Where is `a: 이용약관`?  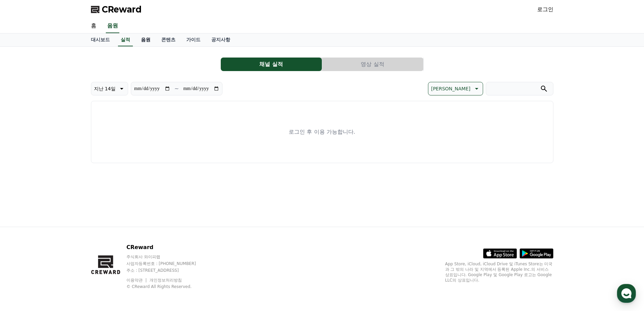
a: 이용약관 is located at coordinates (137, 280).